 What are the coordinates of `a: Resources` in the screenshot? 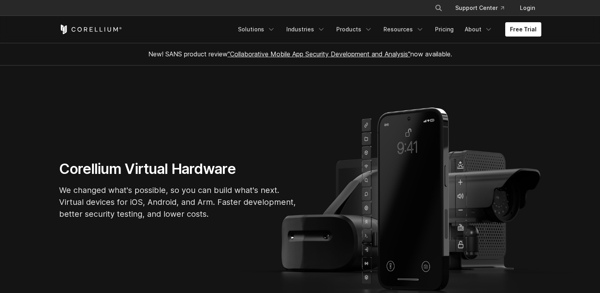 It's located at (404, 29).